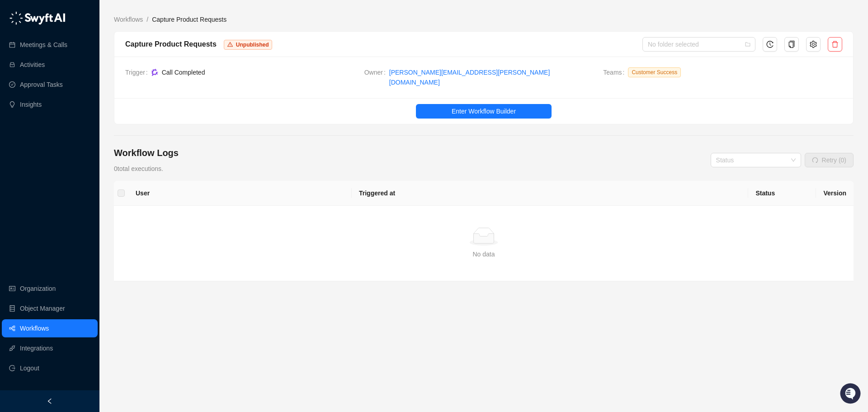 Image resolution: width=868 pixels, height=412 pixels. What do you see at coordinates (814, 44) in the screenshot?
I see `span: setting` at bounding box center [814, 44].